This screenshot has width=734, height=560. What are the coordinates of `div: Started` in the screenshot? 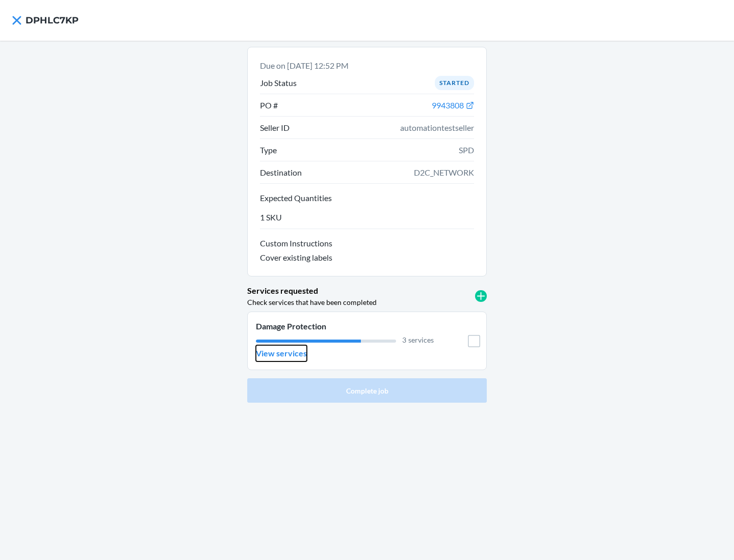 It's located at (454, 83).